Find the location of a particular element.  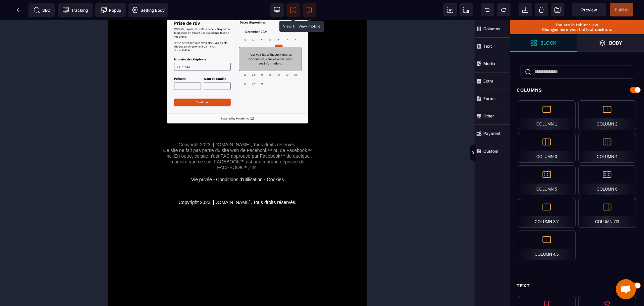

span: Other is located at coordinates (492, 116).